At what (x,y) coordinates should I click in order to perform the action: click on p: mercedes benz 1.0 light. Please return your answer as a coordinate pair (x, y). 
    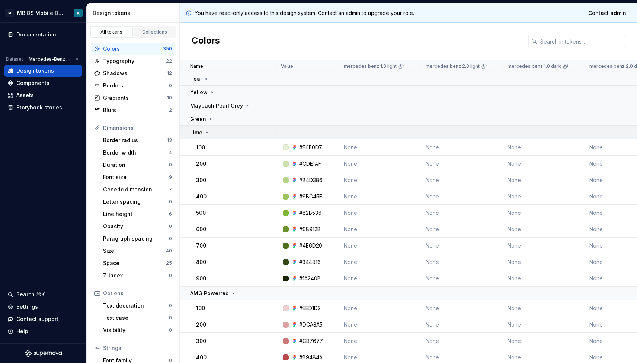
    Looking at the image, I should click on (370, 66).